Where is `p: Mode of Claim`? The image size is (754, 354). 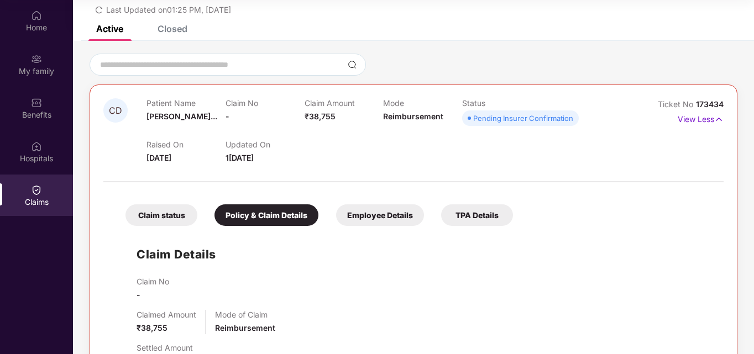 p: Mode of Claim is located at coordinates (245, 314).